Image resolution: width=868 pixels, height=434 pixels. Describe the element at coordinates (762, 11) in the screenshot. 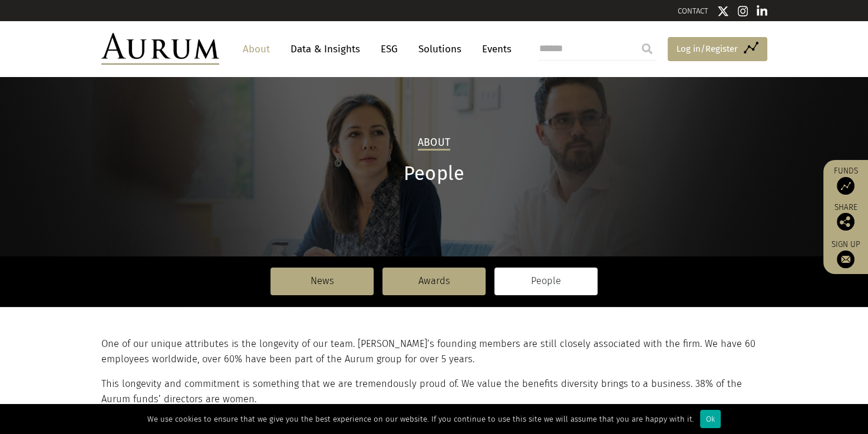

I see `img: Linkedin icon` at that location.